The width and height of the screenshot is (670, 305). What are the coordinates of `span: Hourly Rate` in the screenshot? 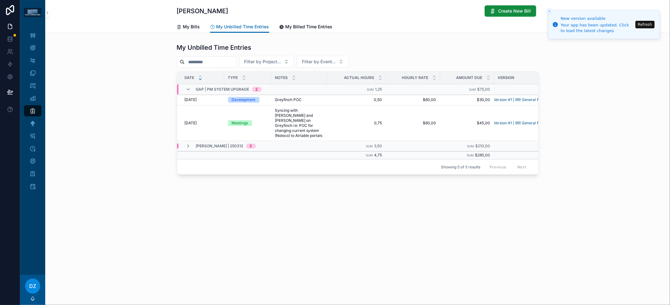 It's located at (415, 78).